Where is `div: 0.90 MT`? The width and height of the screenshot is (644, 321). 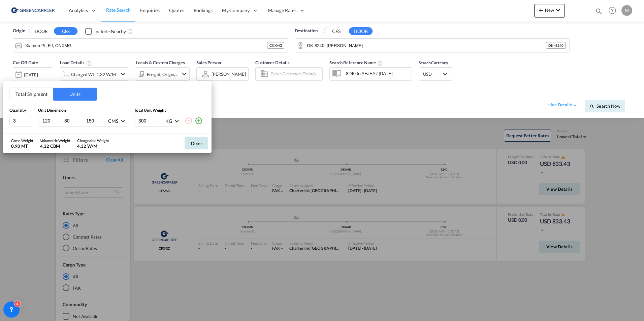
div: 0.90 MT is located at coordinates (22, 146).